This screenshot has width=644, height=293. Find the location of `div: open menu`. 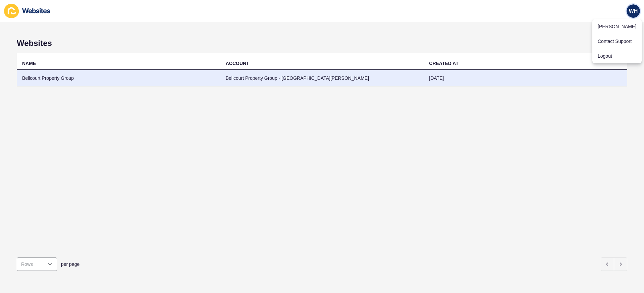

div: open menu is located at coordinates (37, 264).